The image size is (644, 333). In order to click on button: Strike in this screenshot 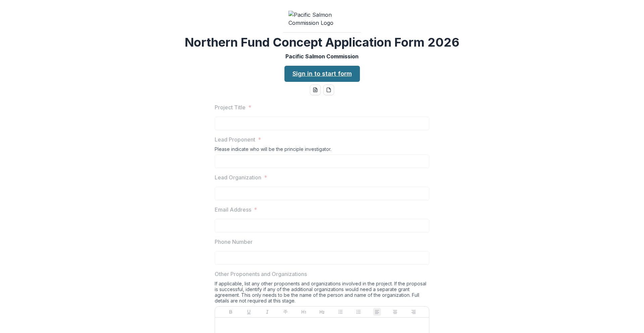, I will do `click(285, 312)`.